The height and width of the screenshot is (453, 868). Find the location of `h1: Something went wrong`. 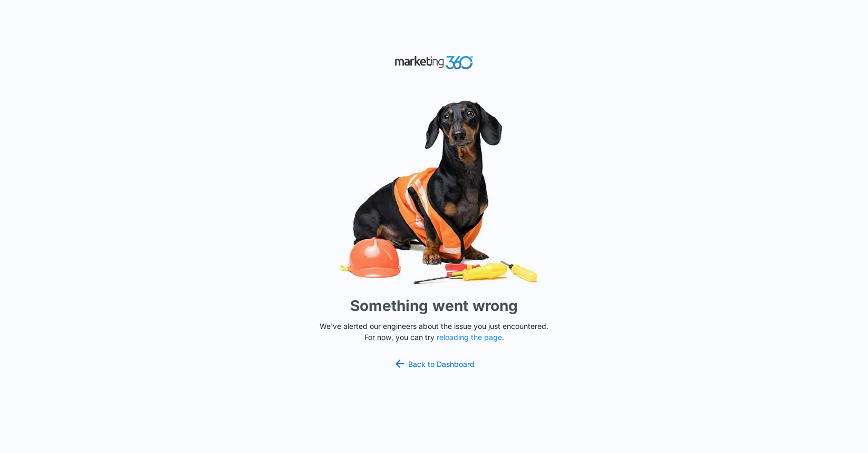

h1: Something went wrong is located at coordinates (434, 305).